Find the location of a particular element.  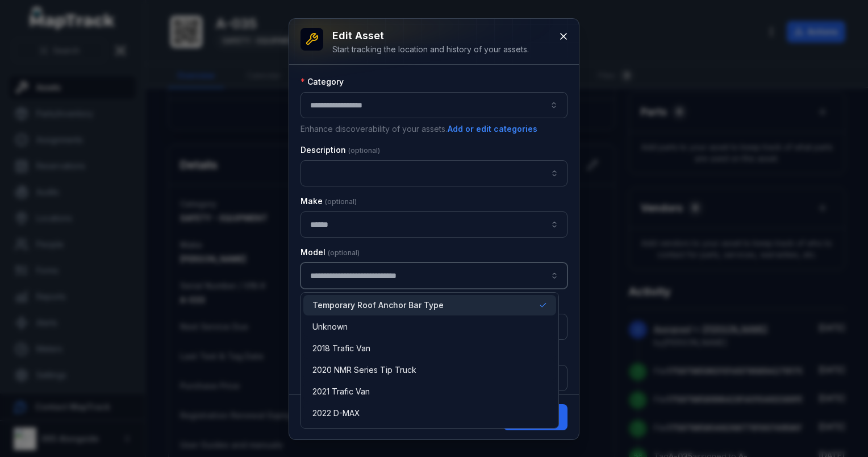

input: asset-edit:cf[372ede5e-5430-4034-be4c-3789af5fa247]-label is located at coordinates (434, 275).